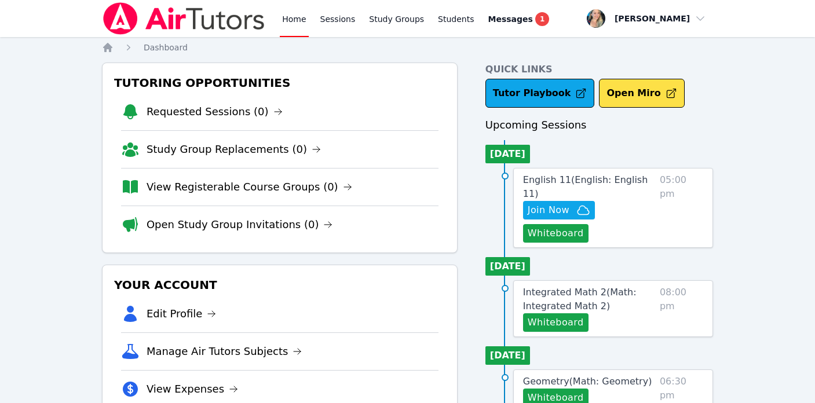 This screenshot has width=815, height=403. What do you see at coordinates (641, 93) in the screenshot?
I see `button: Open Miro` at bounding box center [641, 93].